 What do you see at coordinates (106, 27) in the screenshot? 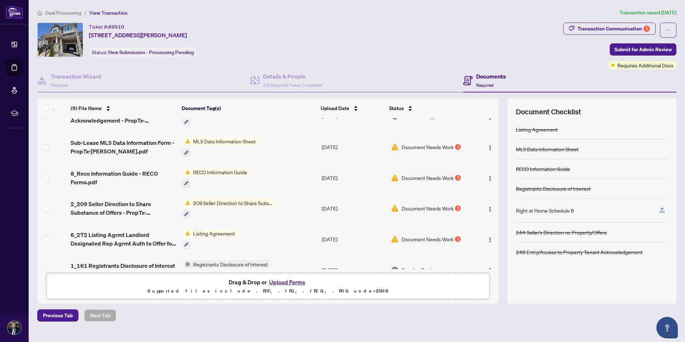
I see `div: Ticket #:` at bounding box center [106, 27].